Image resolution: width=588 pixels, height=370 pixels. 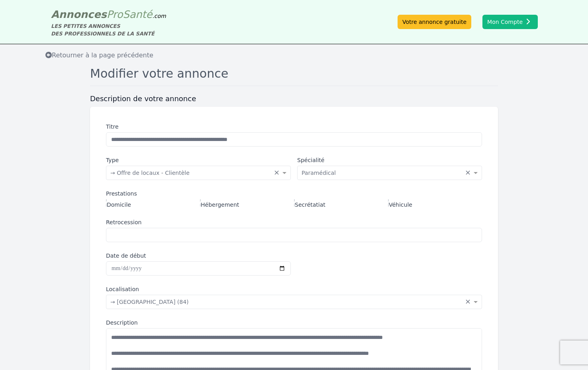 What do you see at coordinates (294, 222) in the screenshot?
I see `label: Retrocession` at bounding box center [294, 222].